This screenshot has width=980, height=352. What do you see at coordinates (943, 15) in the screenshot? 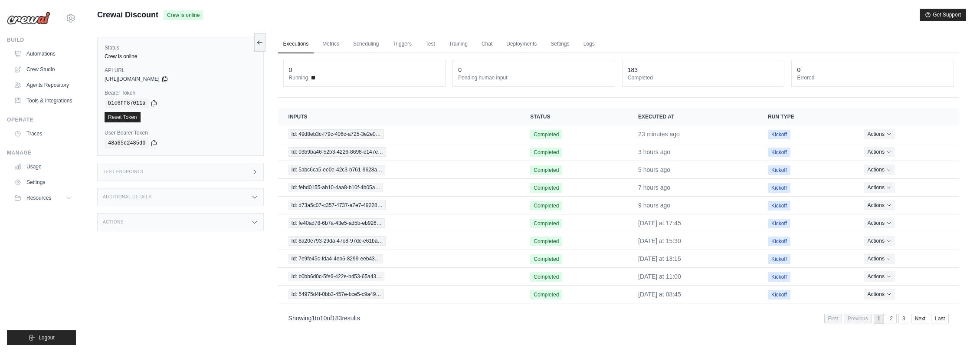
I see `button: Get Support` at bounding box center [943, 15].